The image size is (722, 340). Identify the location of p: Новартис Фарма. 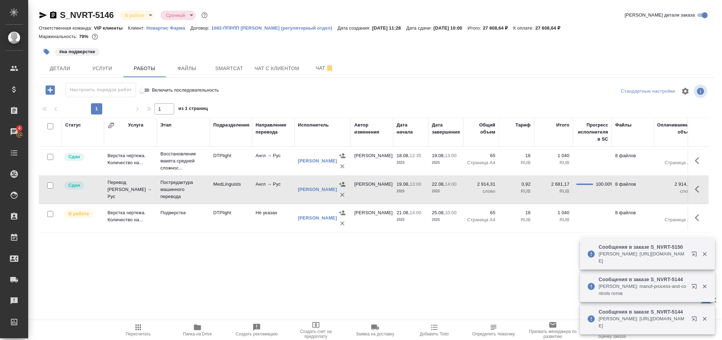
(168, 28).